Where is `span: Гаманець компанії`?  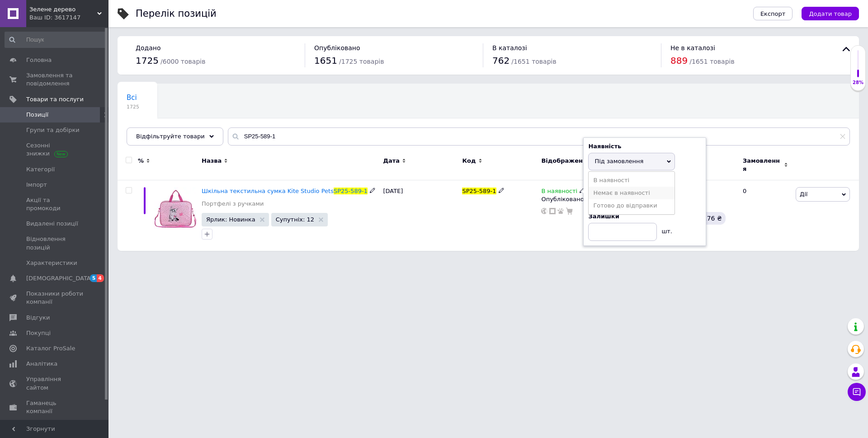
span: Гаманець компанії is located at coordinates (54, 407).